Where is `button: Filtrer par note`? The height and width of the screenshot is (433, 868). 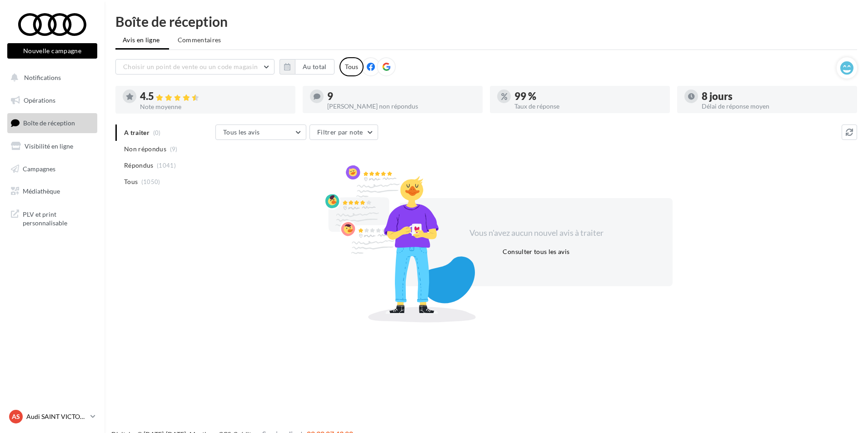 button: Filtrer par note is located at coordinates (343, 132).